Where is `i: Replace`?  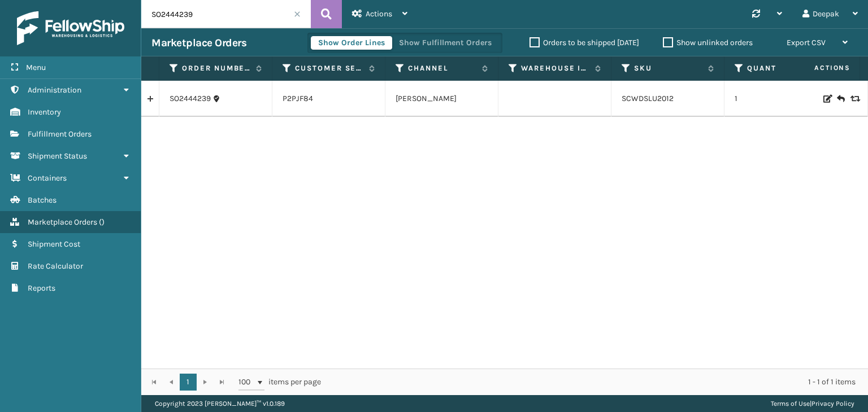
i: Replace is located at coordinates (854, 99).